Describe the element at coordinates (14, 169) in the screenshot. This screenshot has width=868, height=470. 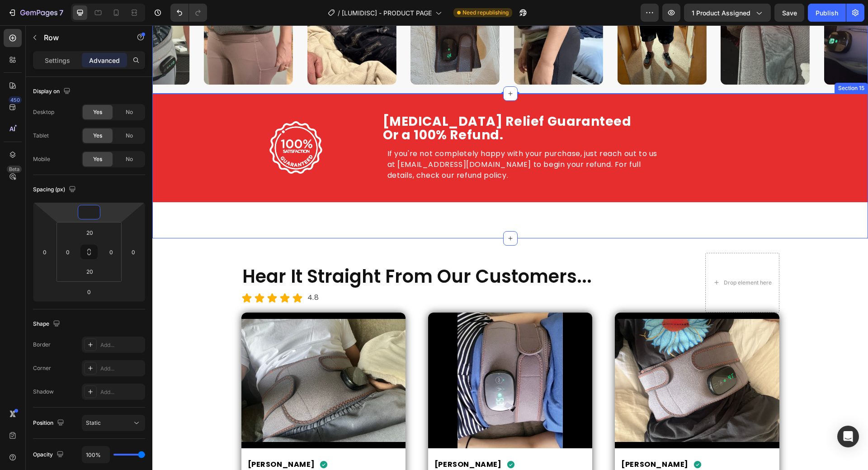
I see `div: Beta` at that location.